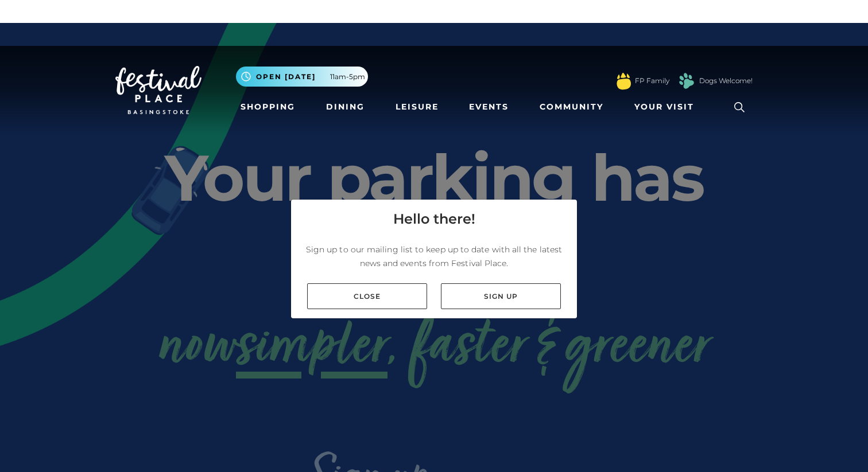 This screenshot has width=868, height=472. What do you see at coordinates (417, 107) in the screenshot?
I see `a: Leisure` at bounding box center [417, 107].